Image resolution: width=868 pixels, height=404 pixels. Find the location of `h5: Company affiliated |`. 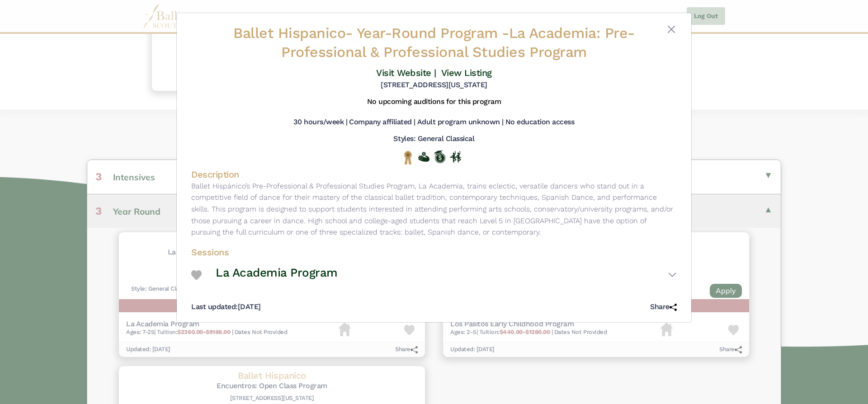

h5: Company affiliated | is located at coordinates (382, 122).